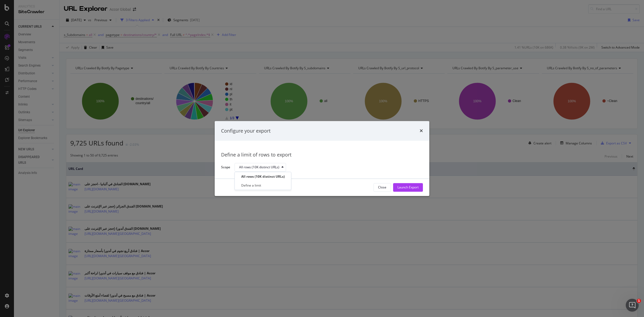  I want to click on label: Scope, so click(226, 168).